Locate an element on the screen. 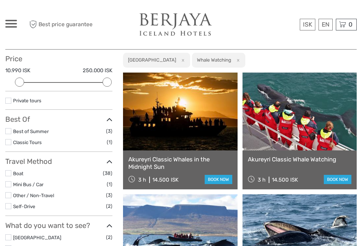  label: 250.000 ISK is located at coordinates (98, 70).